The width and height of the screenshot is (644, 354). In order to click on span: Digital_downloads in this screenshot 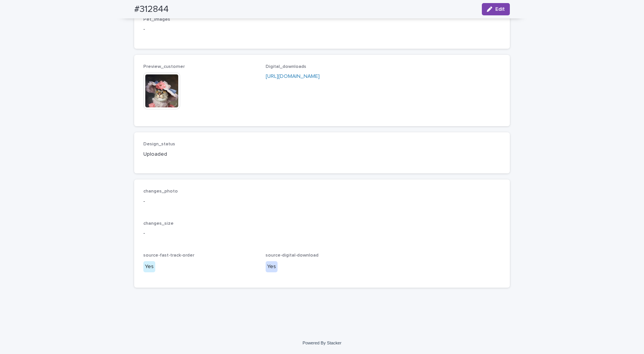, I will do `click(286, 67)`.